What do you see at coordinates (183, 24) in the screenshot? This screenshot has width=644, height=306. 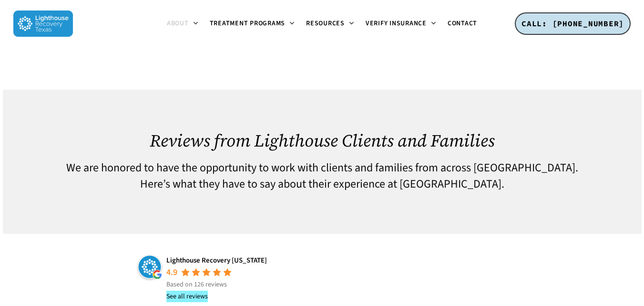 I see `a: About` at bounding box center [183, 24].